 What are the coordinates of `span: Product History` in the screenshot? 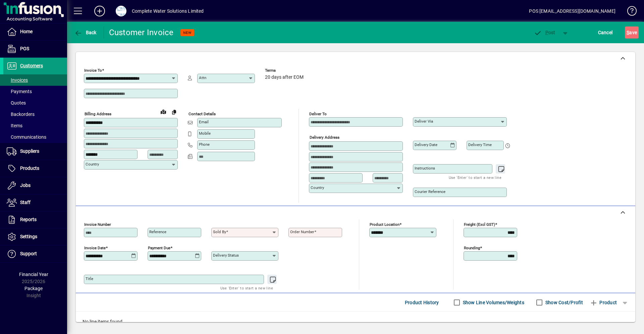 It's located at (422, 303).